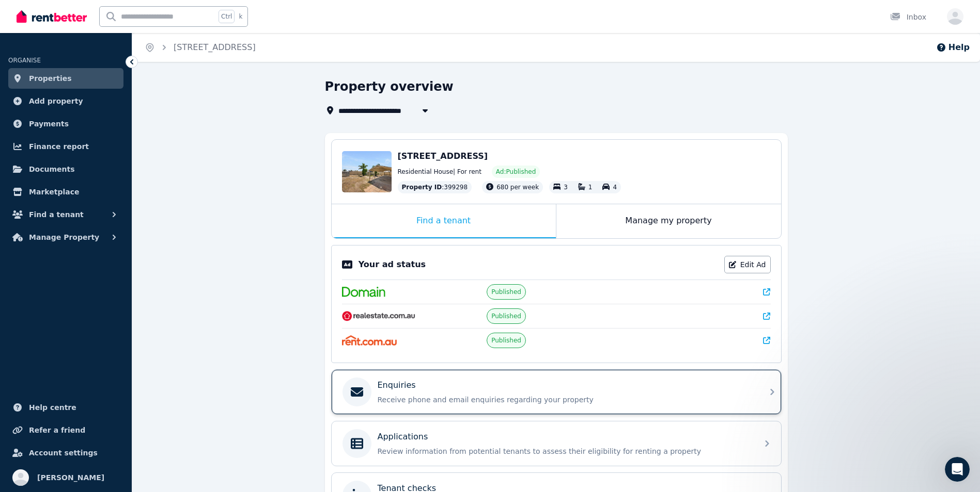  Describe the element at coordinates (32, 156) in the screenshot. I see `img: Profile image for The RentBetter Team` at that location.